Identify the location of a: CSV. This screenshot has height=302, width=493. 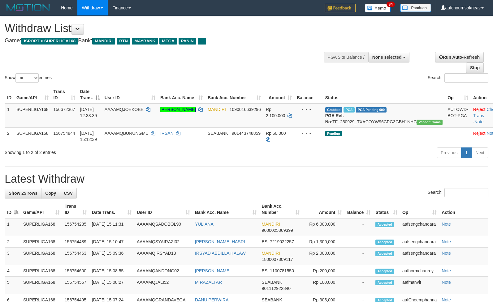
(68, 193).